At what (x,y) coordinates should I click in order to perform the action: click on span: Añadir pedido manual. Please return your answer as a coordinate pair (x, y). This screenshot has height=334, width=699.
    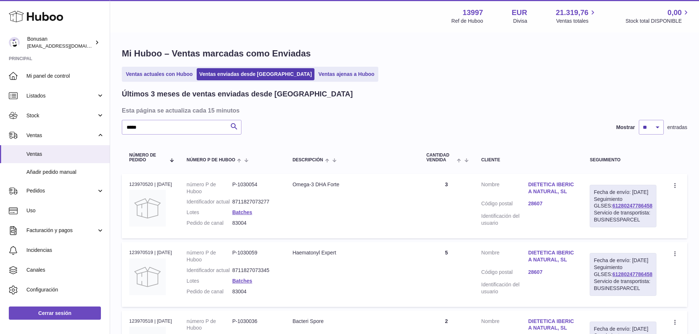
    Looking at the image, I should click on (65, 172).